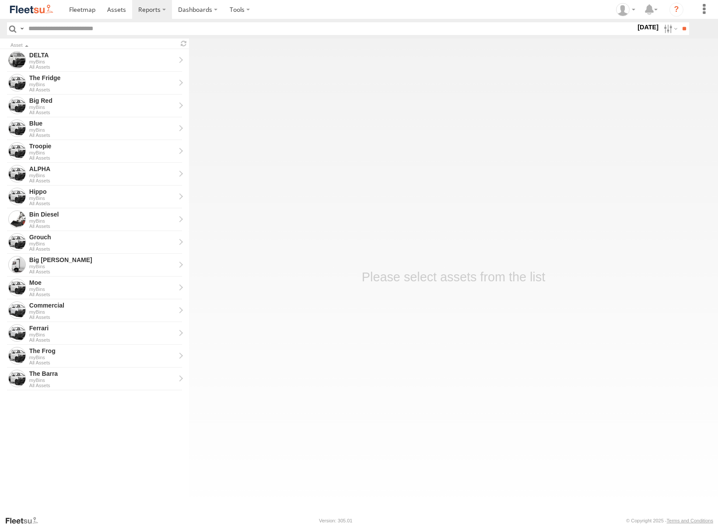 The width and height of the screenshot is (718, 525). I want to click on div: Commercial - View Asset History, so click(102, 305).